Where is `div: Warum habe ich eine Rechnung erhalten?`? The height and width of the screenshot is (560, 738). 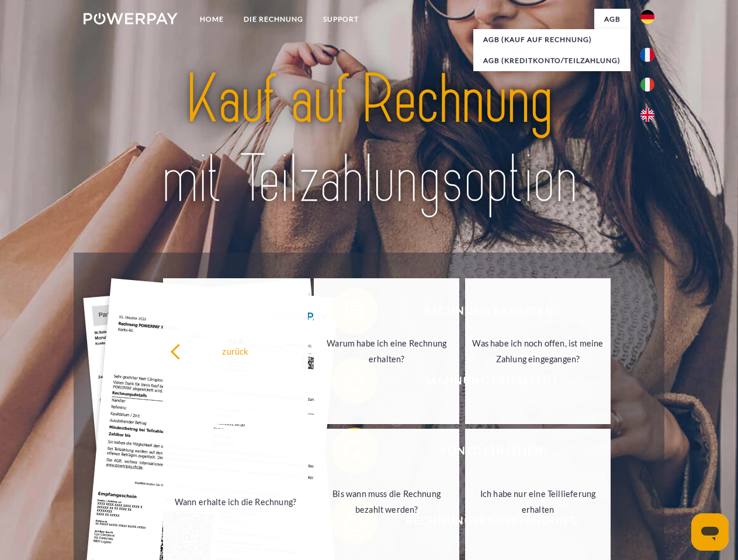 div: Warum habe ich eine Rechnung erhalten? is located at coordinates (387, 351).